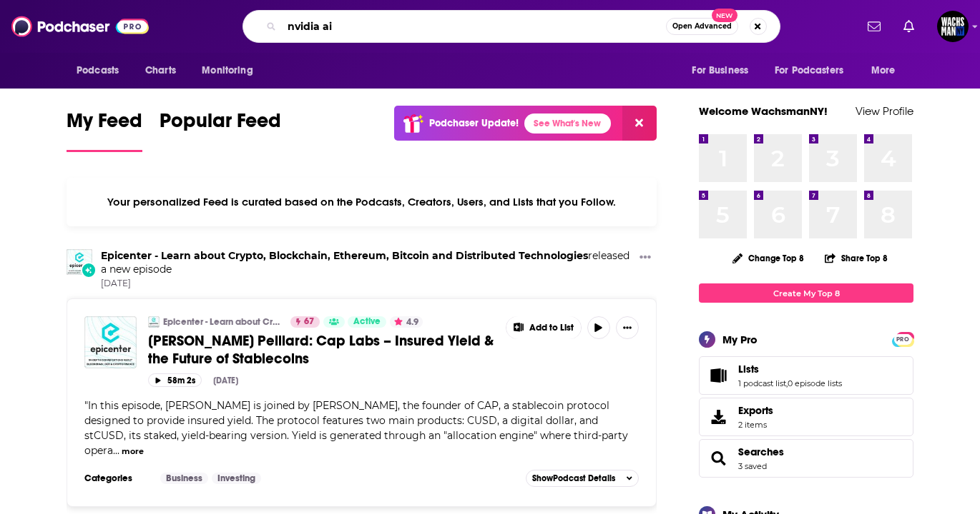 The width and height of the screenshot is (980, 514). I want to click on span: For Podcasters, so click(808, 71).